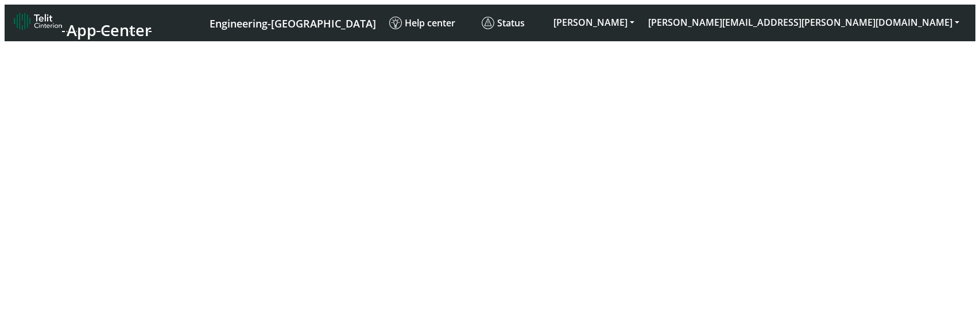  I want to click on img: status.svg, so click(488, 23).